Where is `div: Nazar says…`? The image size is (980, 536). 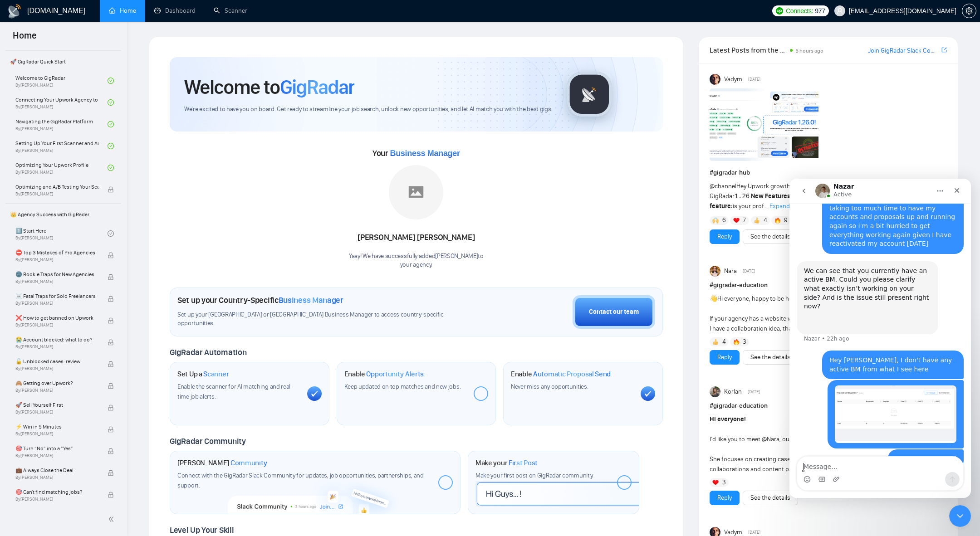 div: Nazar says… is located at coordinates (90, 127).